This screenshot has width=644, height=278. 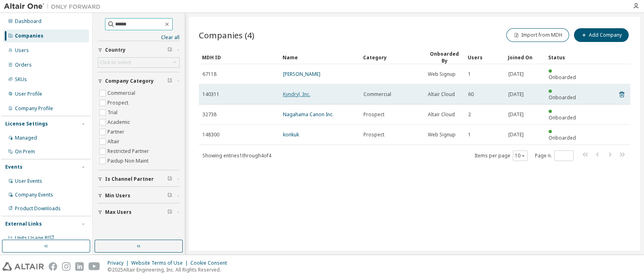 What do you see at coordinates (28, 94) in the screenshot?
I see `div: User Profile` at bounding box center [28, 94].